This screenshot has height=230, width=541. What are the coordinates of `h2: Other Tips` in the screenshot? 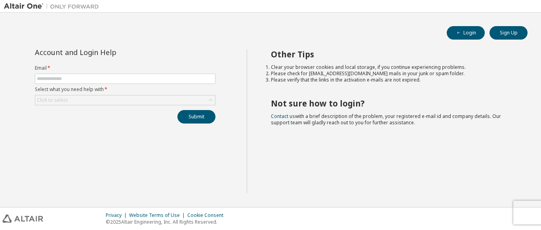 It's located at (392, 54).